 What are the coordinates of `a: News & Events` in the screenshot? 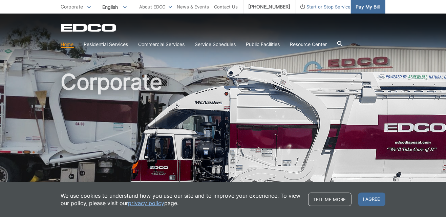 It's located at (193, 7).